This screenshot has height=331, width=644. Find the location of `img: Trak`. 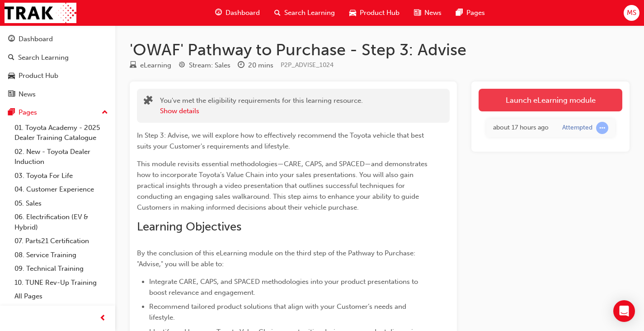

img: Trak is located at coordinates (41, 12).